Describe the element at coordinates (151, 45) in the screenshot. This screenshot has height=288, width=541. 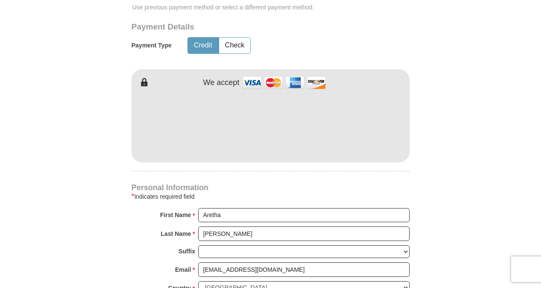
I see `h5: Payment Type` at that location.